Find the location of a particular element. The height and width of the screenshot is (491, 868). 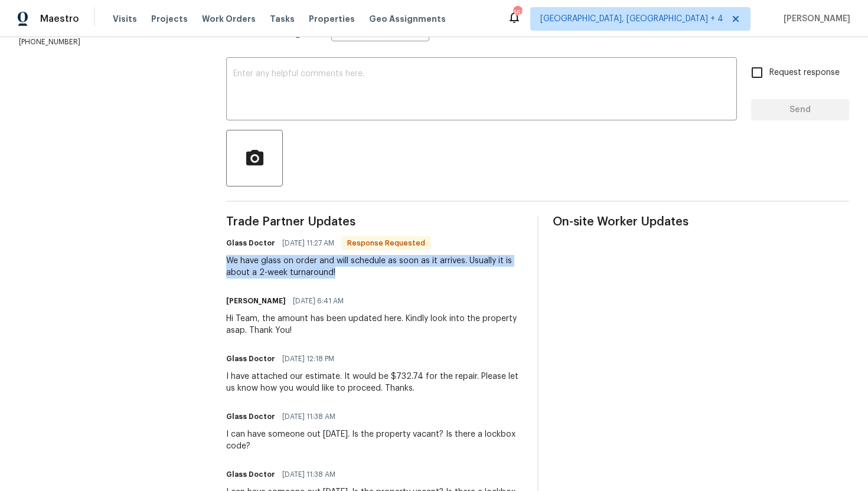

span: Visits is located at coordinates (124, 19).